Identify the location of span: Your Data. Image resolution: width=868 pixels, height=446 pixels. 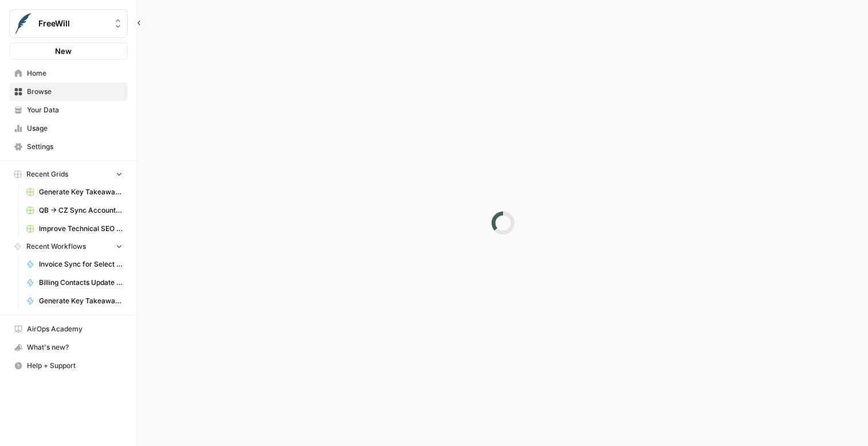
(75, 110).